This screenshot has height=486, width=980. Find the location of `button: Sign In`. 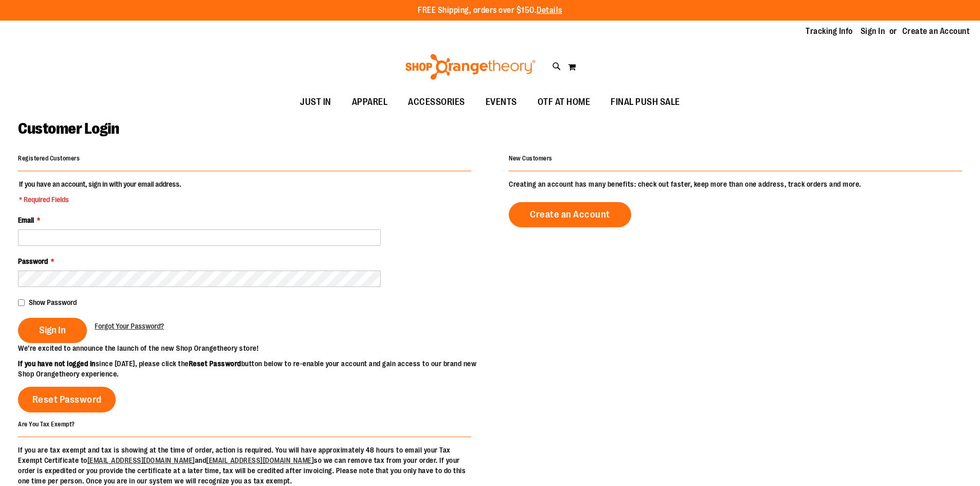

button: Sign In is located at coordinates (53, 330).